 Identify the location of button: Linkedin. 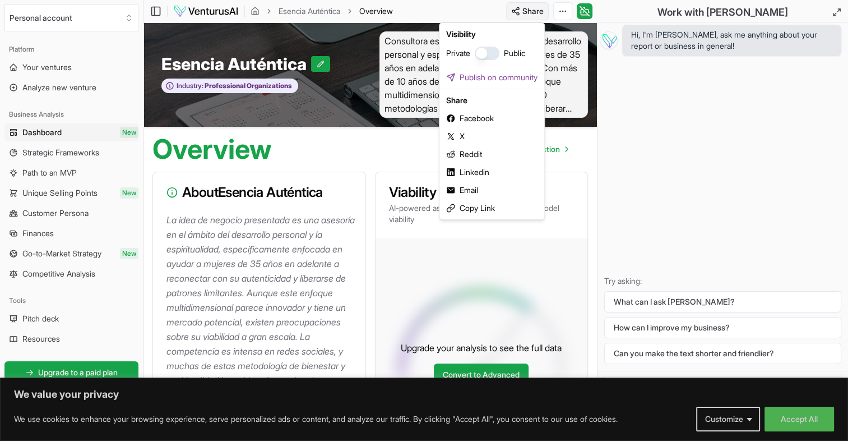
(492, 172).